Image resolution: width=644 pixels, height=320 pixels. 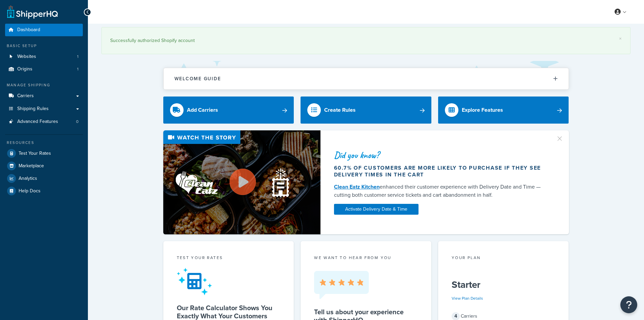 What do you see at coordinates (482, 110) in the screenshot?
I see `div: Explore Features` at bounding box center [482, 110].